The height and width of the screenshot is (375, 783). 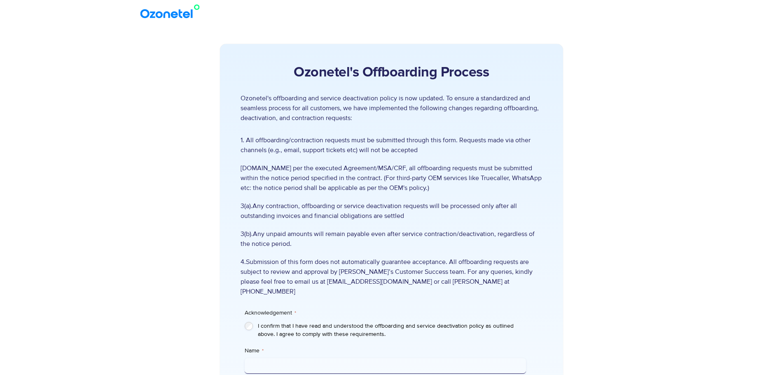 What do you see at coordinates (391, 239) in the screenshot?
I see `span: 3(b).Any unpaid amounts will remain payable even after service contraction/deactivation, regardle...` at bounding box center [391, 239].